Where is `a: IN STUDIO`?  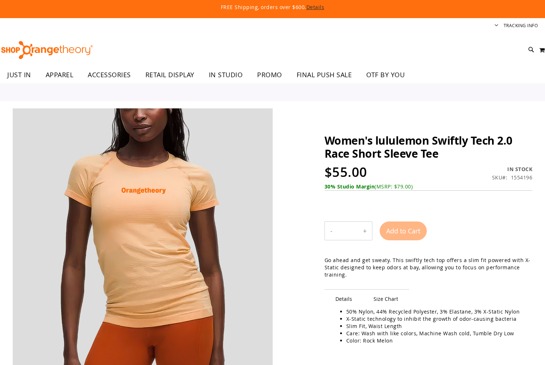 a: IN STUDIO is located at coordinates (226, 75).